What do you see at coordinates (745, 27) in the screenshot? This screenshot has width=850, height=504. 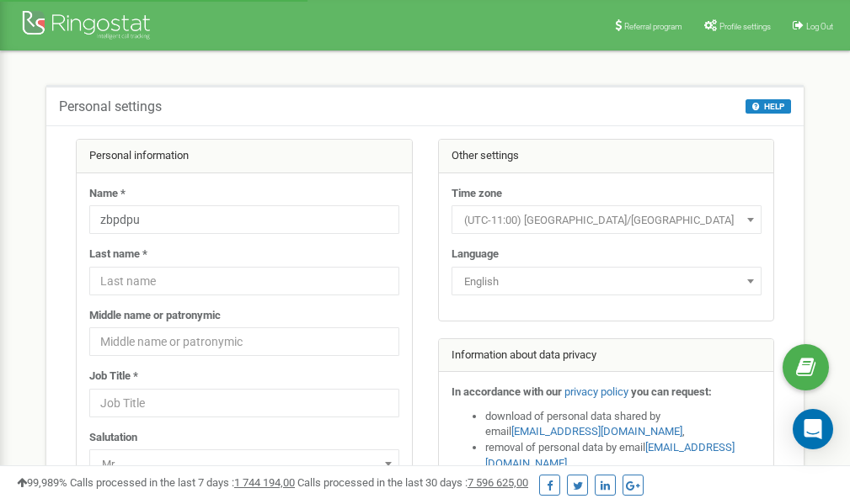 I see `span: Profile settings` at bounding box center [745, 27].